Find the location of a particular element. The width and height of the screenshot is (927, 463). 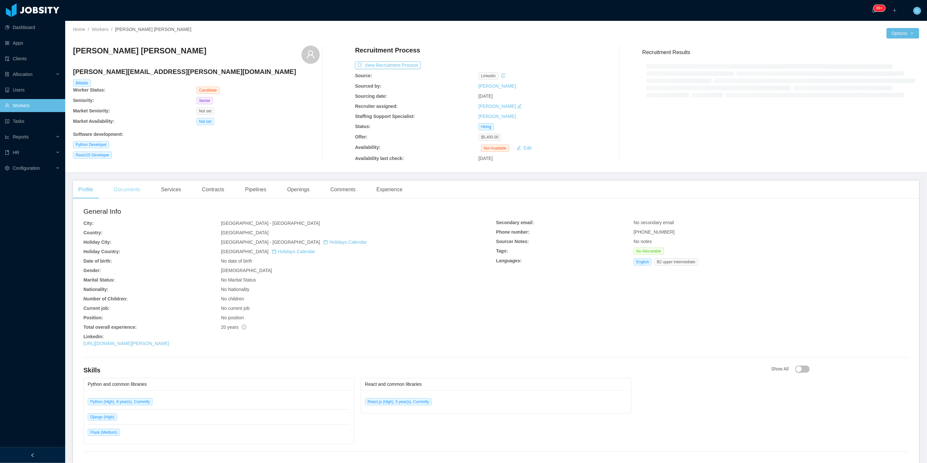

a: icon: exportView Recruitment Process is located at coordinates (388, 65).